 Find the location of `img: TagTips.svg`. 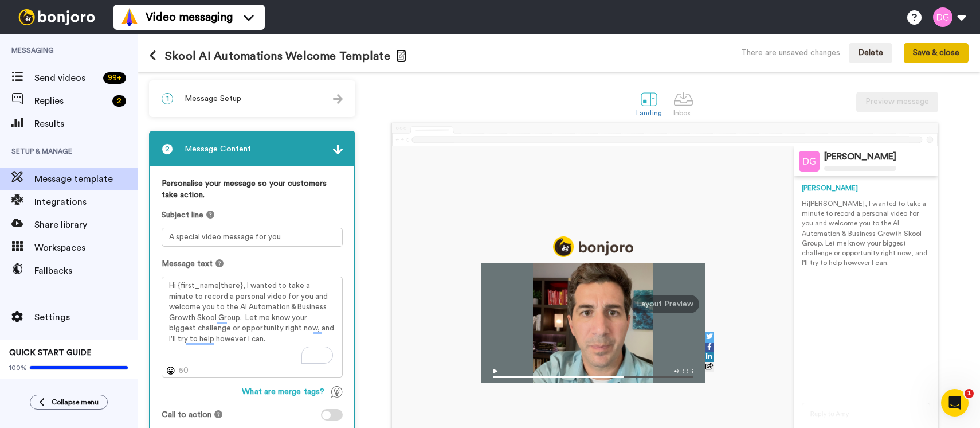

img: TagTips.svg is located at coordinates (337, 392).